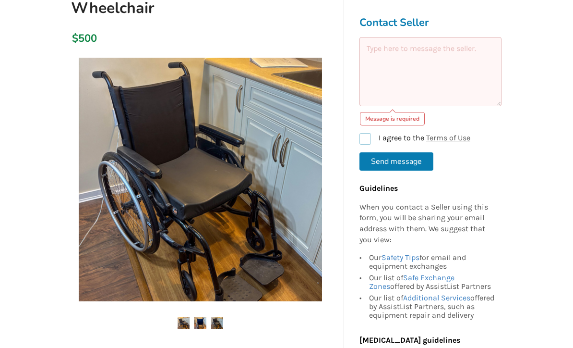 This screenshot has height=348, width=573. I want to click on div: Our for email and equipment exchanges, so click(433, 262).